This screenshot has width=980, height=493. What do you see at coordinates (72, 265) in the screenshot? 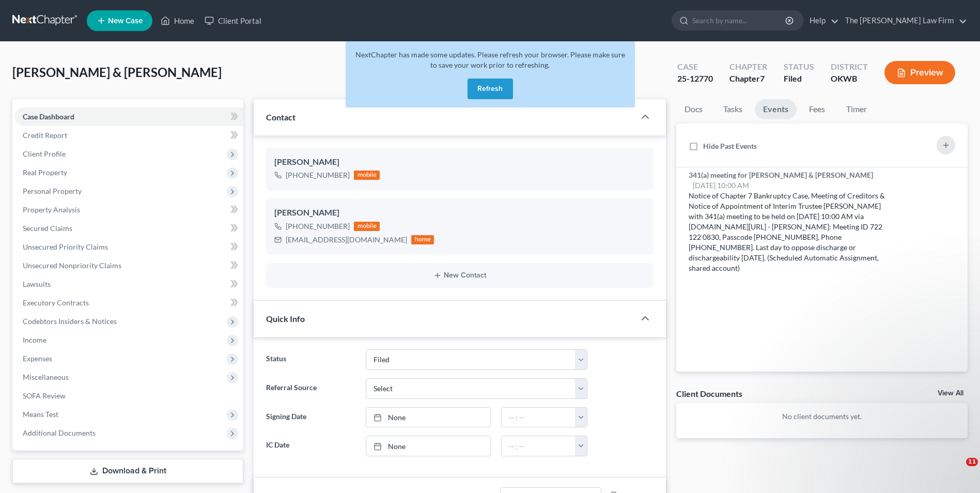
I see `span: Unsecured Nonpriority Claims` at bounding box center [72, 265].